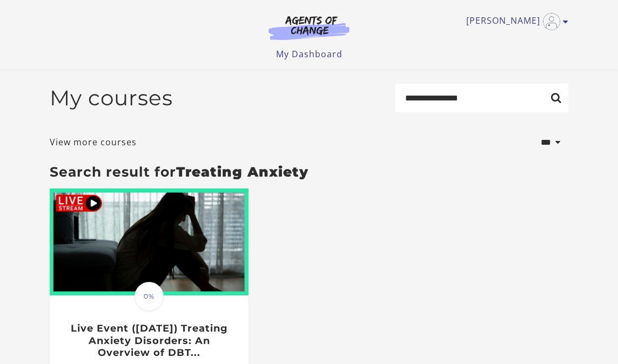  I want to click on h2: My courses, so click(111, 98).